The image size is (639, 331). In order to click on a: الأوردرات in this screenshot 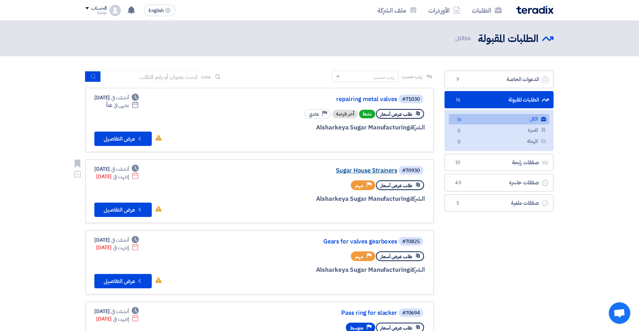, I will do `click(444, 10)`.